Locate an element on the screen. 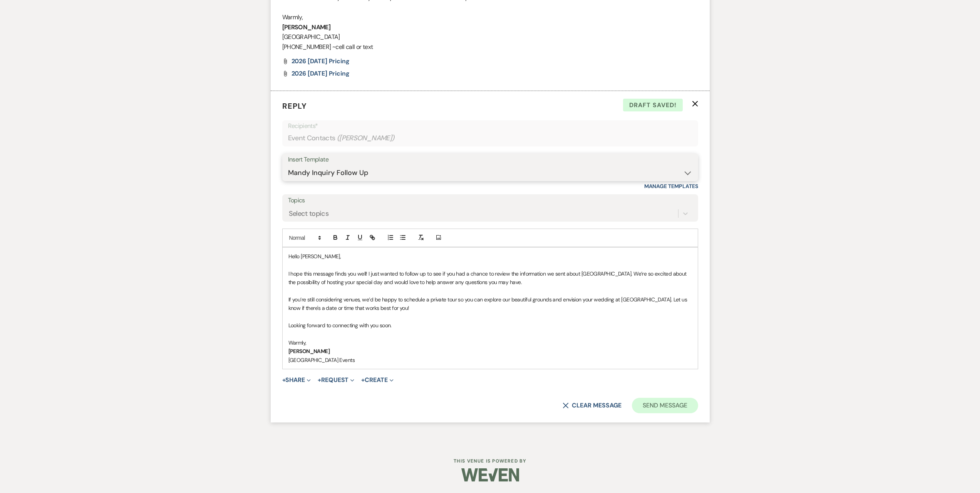 Image resolution: width=980 pixels, height=493 pixels. p: If you’re still considering venues, we’d be happy to schedule a private tour so you can explore o... is located at coordinates (490, 304).